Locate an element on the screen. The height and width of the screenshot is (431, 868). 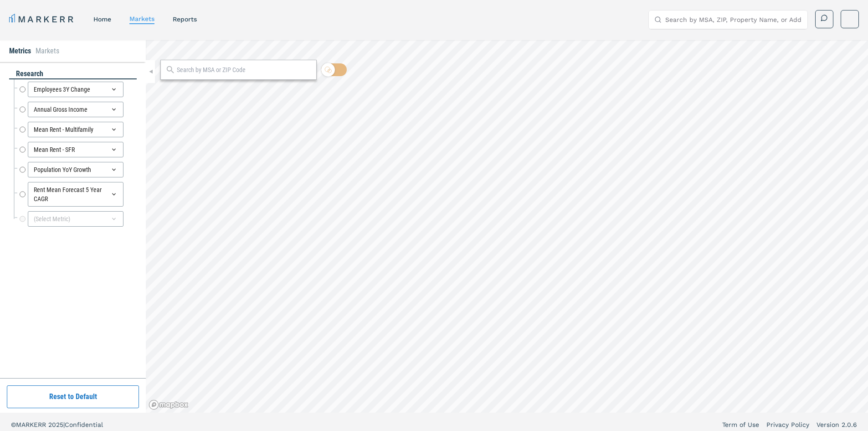
div: Population YoY Growth is located at coordinates (76, 169).